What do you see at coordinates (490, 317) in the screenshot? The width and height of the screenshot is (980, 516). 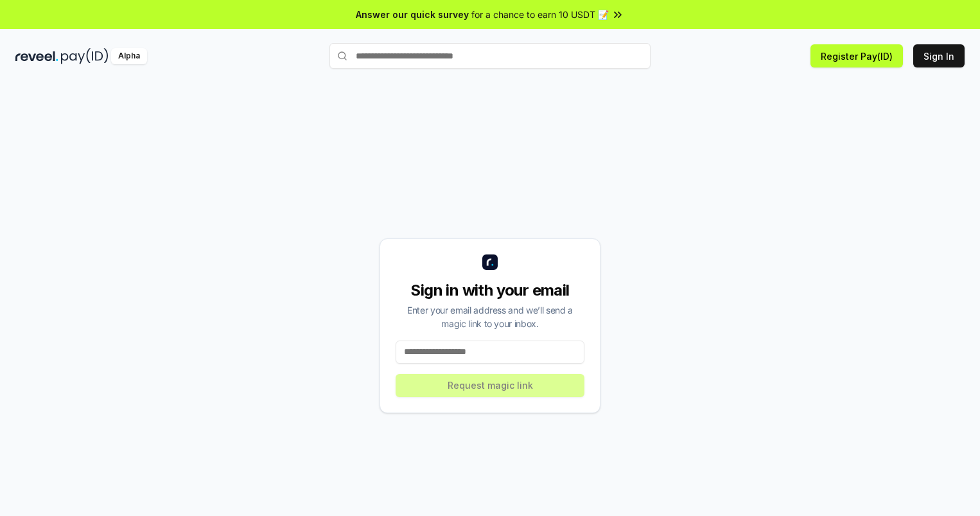 I see `div: Enter your email address and we’ll send a magic link to your inbox.` at bounding box center [490, 317].